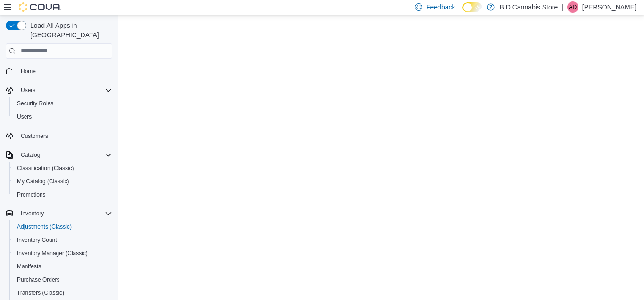  I want to click on a: Inventory Count, so click(37, 240).